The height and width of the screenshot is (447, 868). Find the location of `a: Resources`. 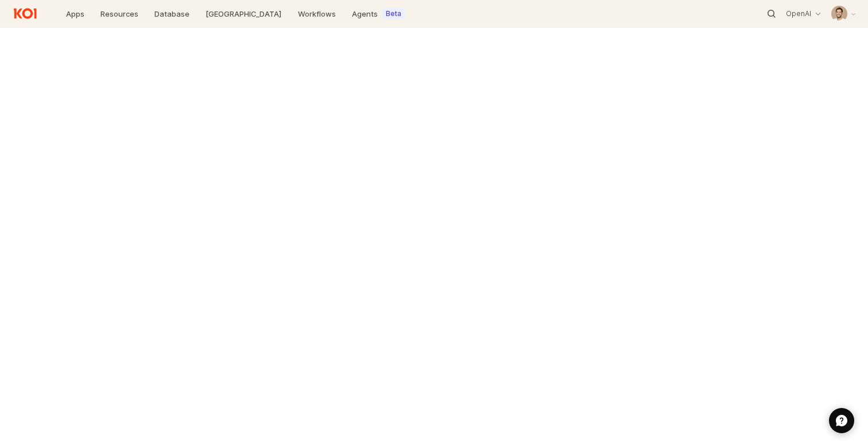

a: Resources is located at coordinates (120, 14).